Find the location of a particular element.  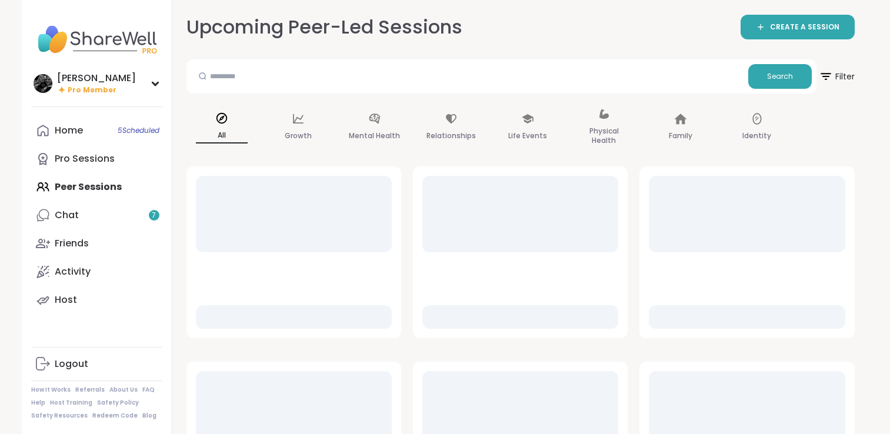

a: CREATE A SESSION is located at coordinates (798, 27).